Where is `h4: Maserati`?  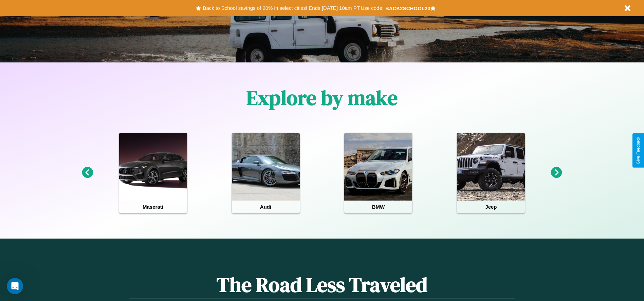 h4: Maserati is located at coordinates (153, 207).